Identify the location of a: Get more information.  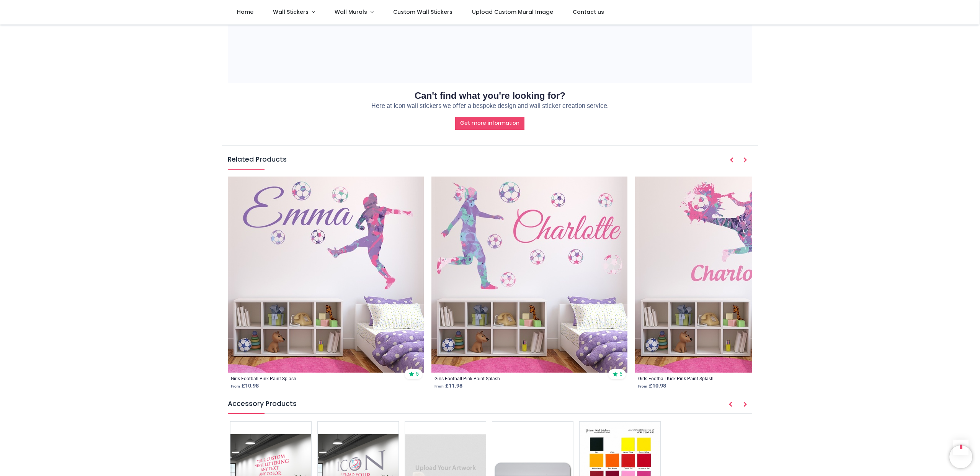
(490, 123).